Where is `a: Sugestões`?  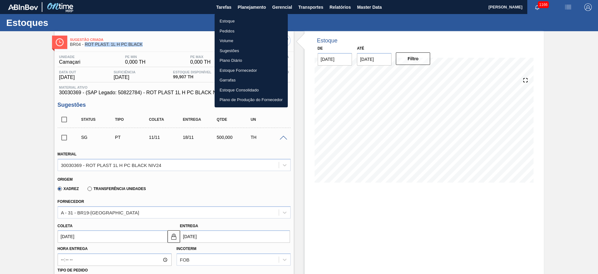
a: Sugestões is located at coordinates (251, 51).